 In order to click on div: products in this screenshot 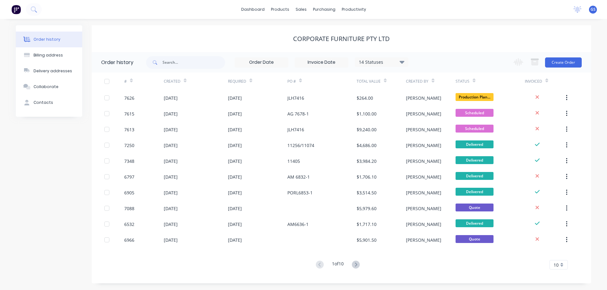, I will do `click(280, 9)`.